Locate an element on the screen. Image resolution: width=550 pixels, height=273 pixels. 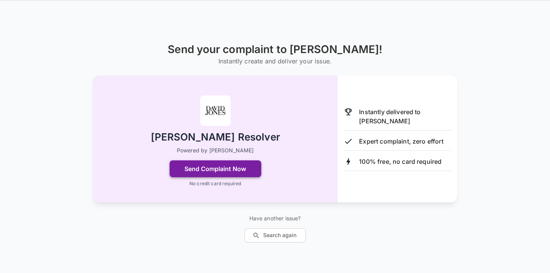
p: 100% free, no card required is located at coordinates (401, 162).